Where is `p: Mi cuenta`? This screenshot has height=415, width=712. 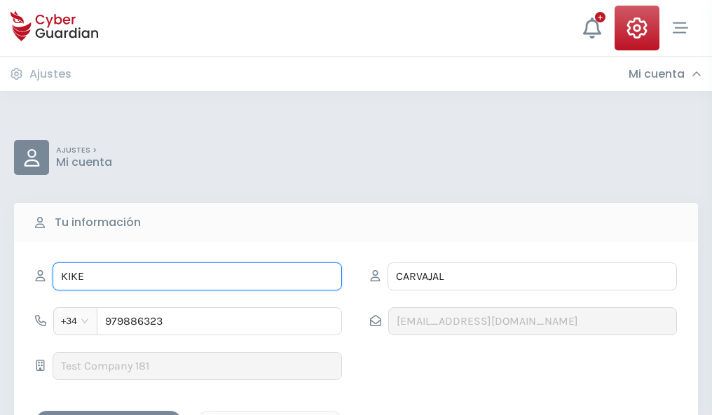
p: Mi cuenta is located at coordinates (84, 162).